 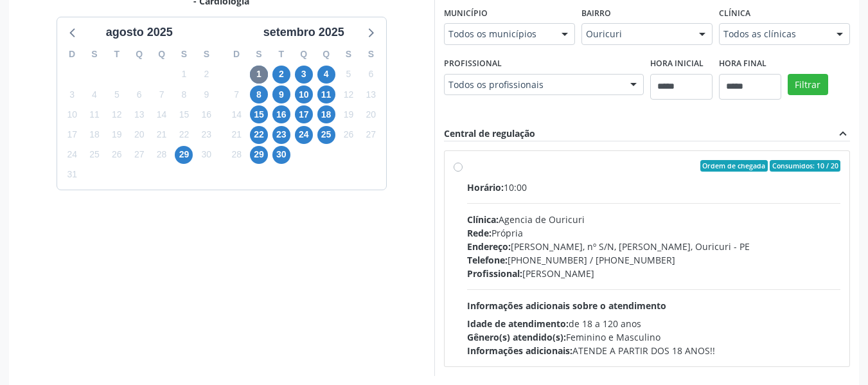 I want to click on span: quarta-feira, 6 de agosto de 2025, so click(x=139, y=94).